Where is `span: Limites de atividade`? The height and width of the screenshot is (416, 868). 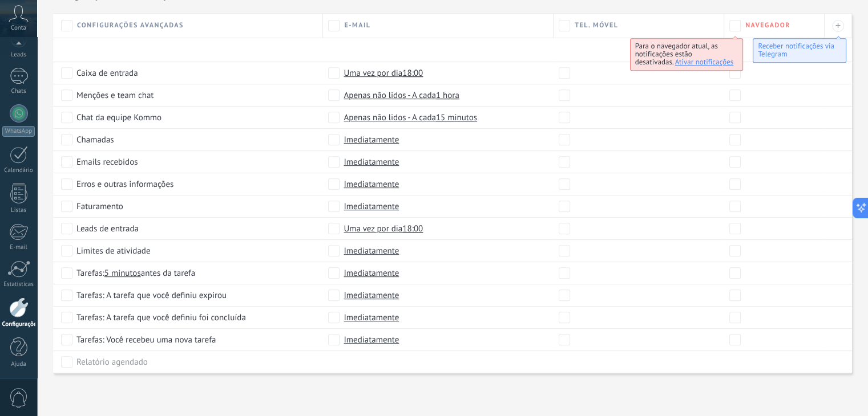 span: Limites de atividade is located at coordinates (113, 251).